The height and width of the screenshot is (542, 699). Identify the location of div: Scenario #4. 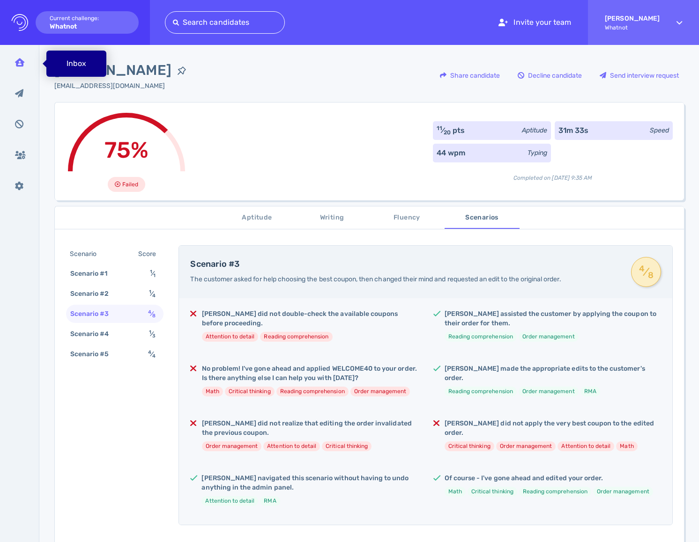
(94, 334).